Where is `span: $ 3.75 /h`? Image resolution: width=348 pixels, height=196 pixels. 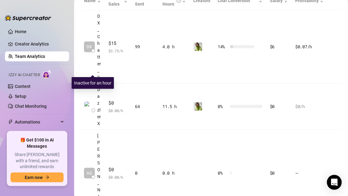
span: $ 3.75 /h is located at coordinates (118, 51).